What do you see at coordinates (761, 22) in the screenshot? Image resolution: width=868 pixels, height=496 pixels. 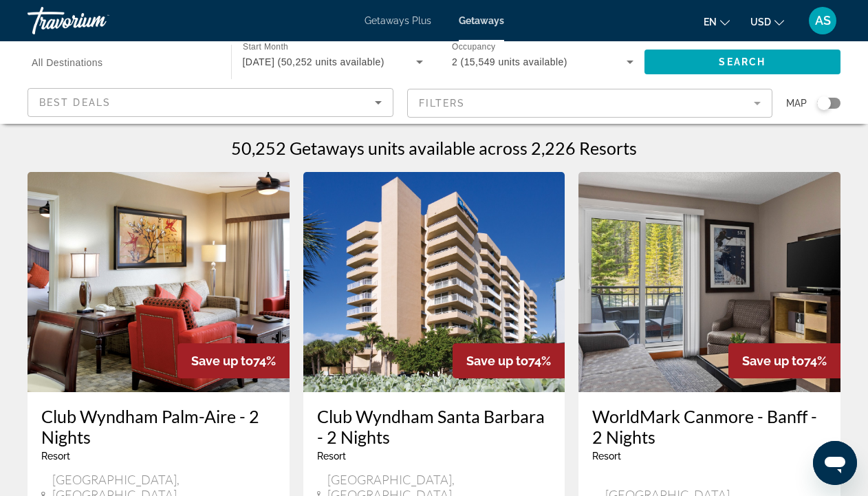 I see `span: USD` at bounding box center [761, 22].